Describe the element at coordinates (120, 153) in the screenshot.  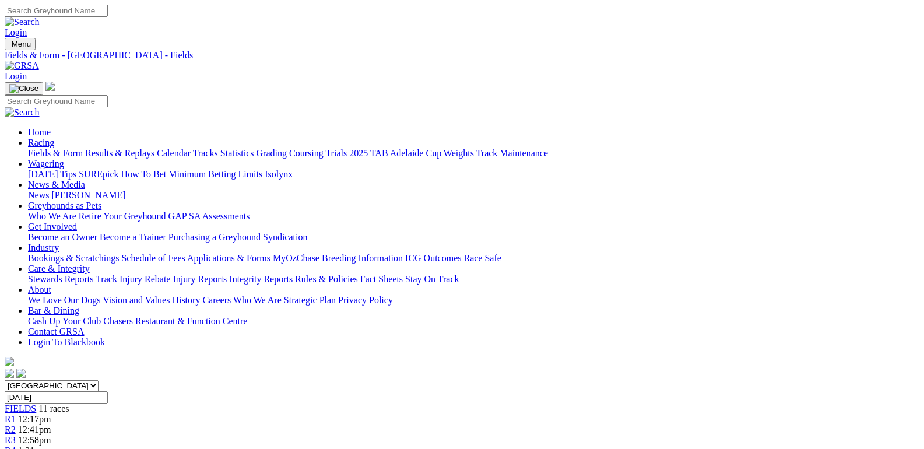
I see `a: Results & Replays` at that location.